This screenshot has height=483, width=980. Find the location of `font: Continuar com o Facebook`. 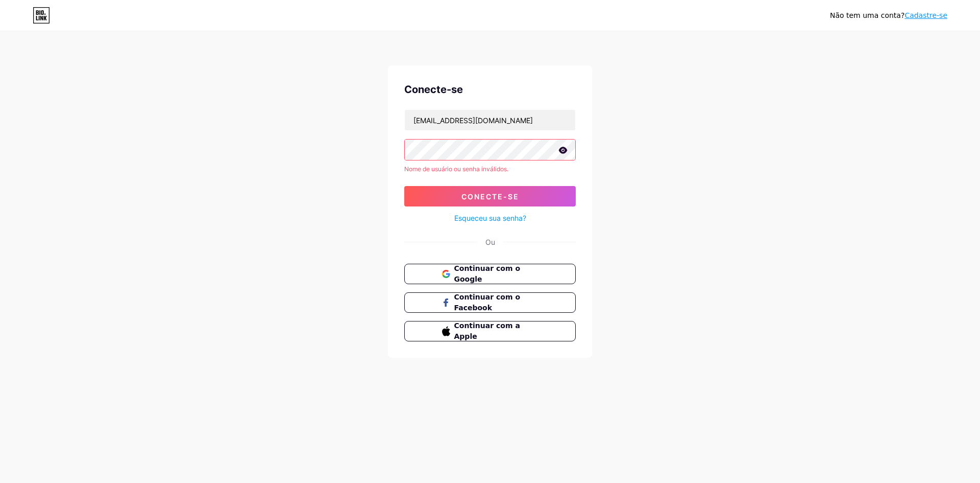

font: Continuar com o Facebook is located at coordinates (488, 302).